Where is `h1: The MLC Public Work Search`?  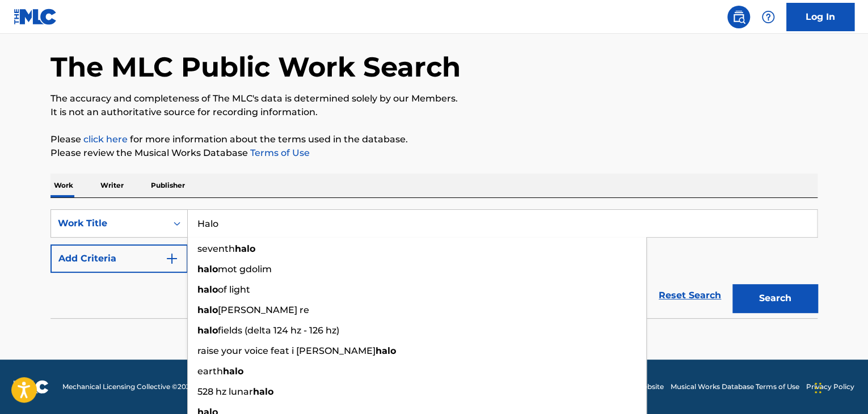
h1: The MLC Public Work Search is located at coordinates (255, 67).